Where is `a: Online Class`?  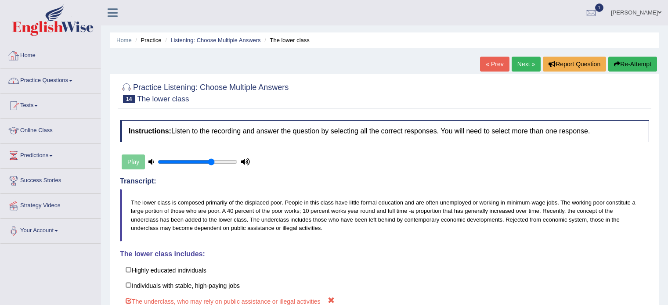
a: Online Class is located at coordinates (50, 129).